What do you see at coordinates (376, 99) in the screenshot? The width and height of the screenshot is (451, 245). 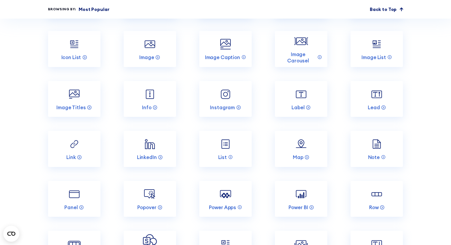 I see `a: Lead` at bounding box center [376, 99].